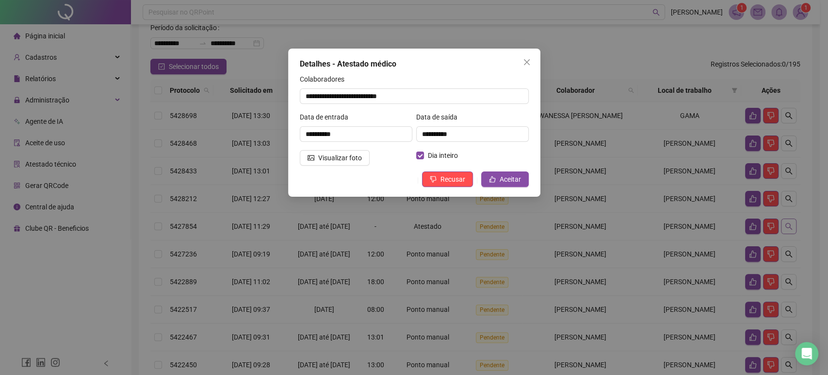 The height and width of the screenshot is (375, 828). What do you see at coordinates (340, 158) in the screenshot?
I see `span: Visualizar foto` at bounding box center [340, 158].